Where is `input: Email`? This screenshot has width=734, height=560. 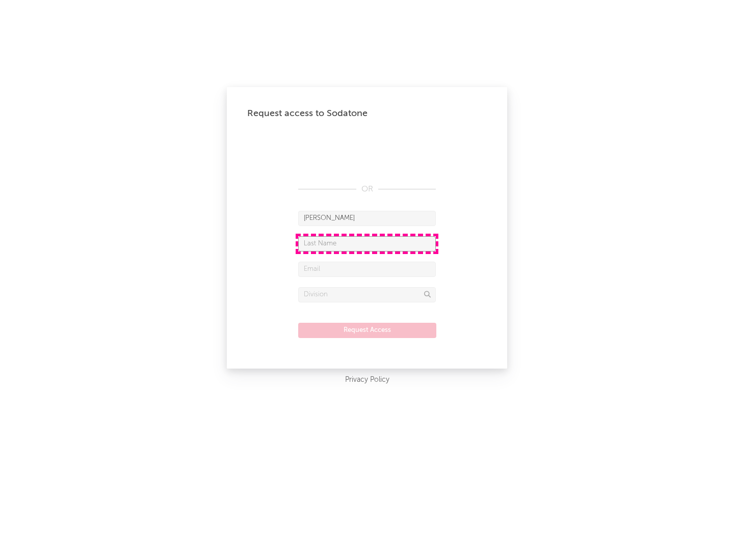
input: Email is located at coordinates (367, 269).